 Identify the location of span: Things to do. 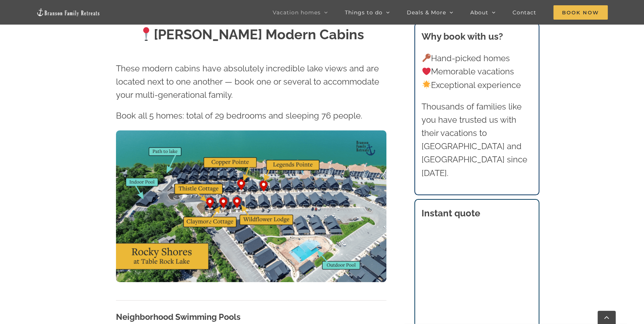
(364, 12).